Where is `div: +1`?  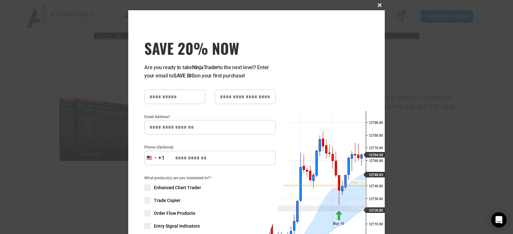
div: +1 is located at coordinates (161, 158).